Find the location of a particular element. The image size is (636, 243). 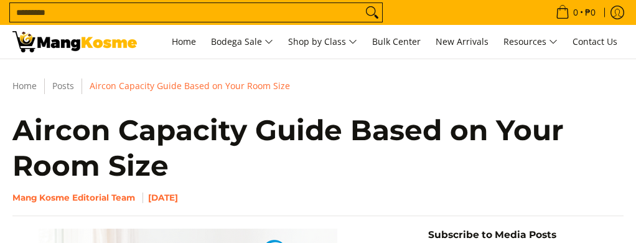

span: Bodega Sale is located at coordinates (242, 42).